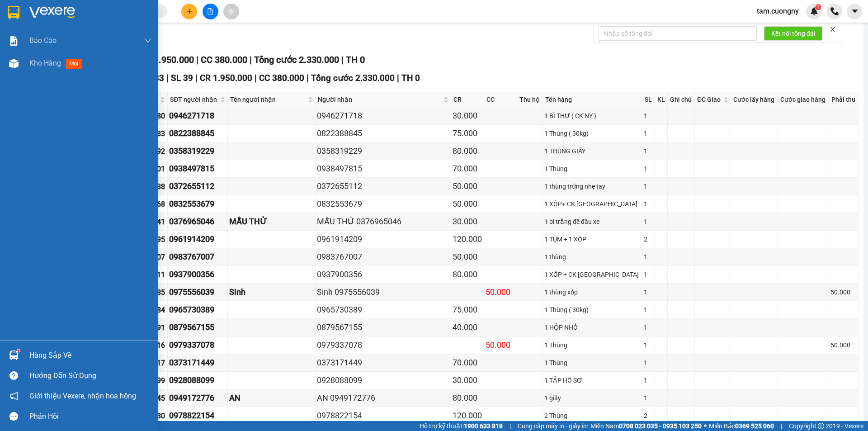 This screenshot has width=868, height=431. Describe the element at coordinates (383, 222) in the screenshot. I see `div: MẪU THỬ 0376965046` at that location.